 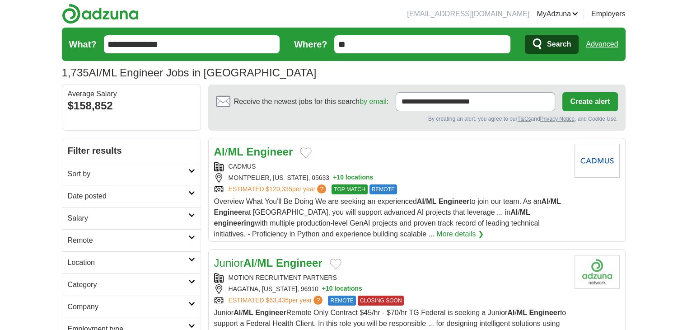 What do you see at coordinates (128, 196) in the screenshot?
I see `h2: Date posted` at bounding box center [128, 196].